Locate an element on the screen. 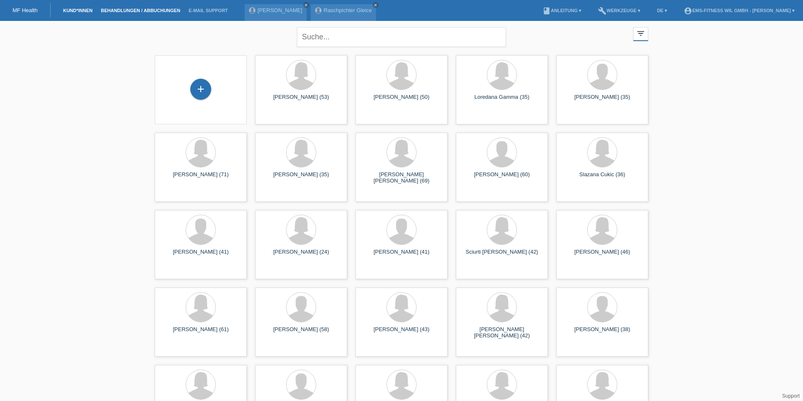 Image resolution: width=803 pixels, height=401 pixels. a: Kund*innen is located at coordinates (78, 10).